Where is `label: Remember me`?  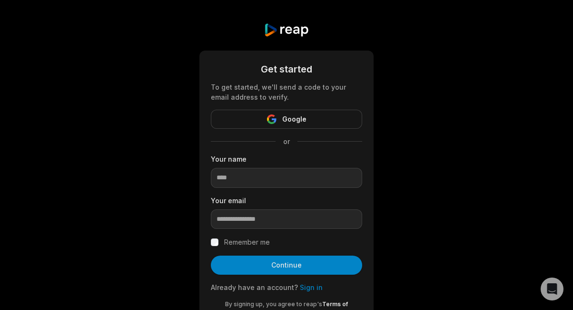
label: Remember me is located at coordinates (247, 242).